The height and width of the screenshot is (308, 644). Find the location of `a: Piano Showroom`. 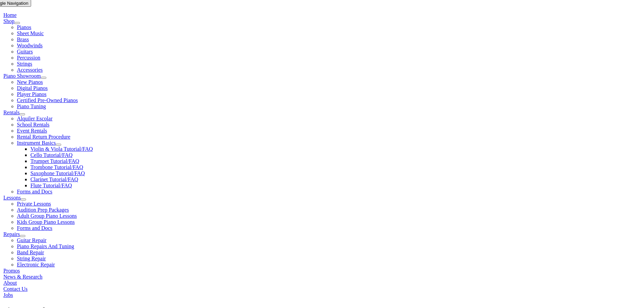

a: Piano Showroom is located at coordinates (22, 76).